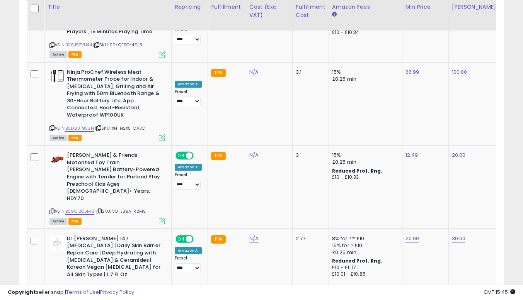  I want to click on a: B00J57VU44, so click(78, 45).